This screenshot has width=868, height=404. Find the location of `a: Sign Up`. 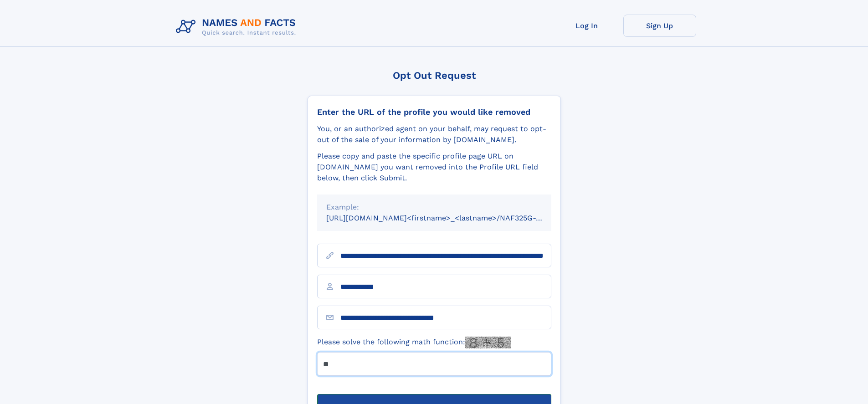

a: Sign Up is located at coordinates (660, 26).